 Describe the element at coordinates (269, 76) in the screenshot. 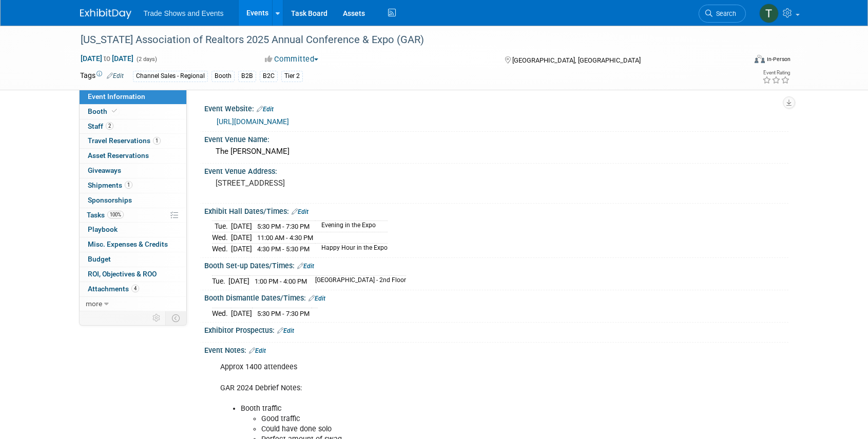

I see `div: B2C` at that location.